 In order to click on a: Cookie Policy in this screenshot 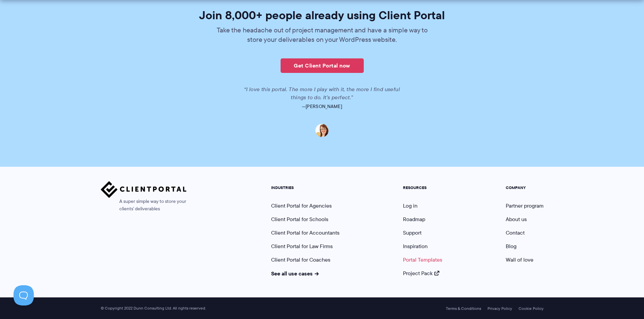, I will do `click(531, 309)`.